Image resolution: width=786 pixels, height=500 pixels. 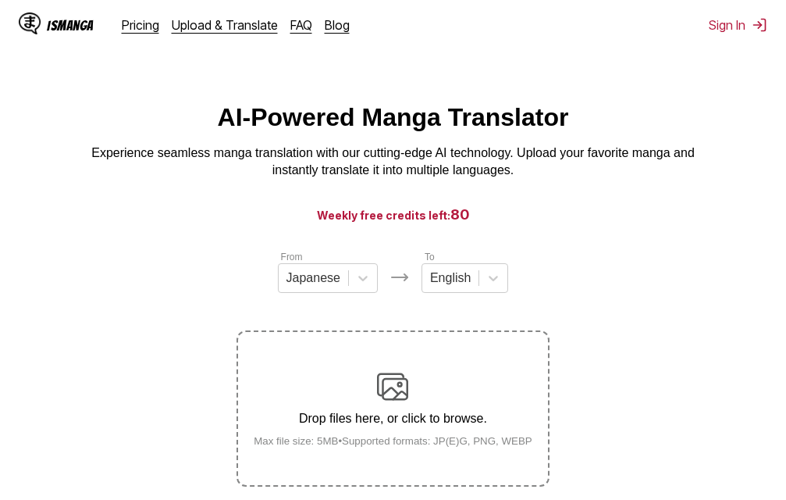 I want to click on a: Pricing, so click(x=141, y=25).